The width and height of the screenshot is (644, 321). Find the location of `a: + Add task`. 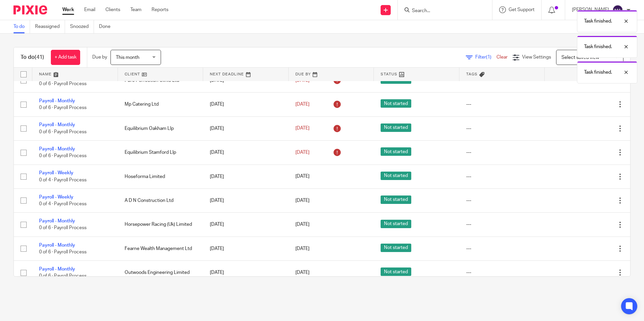

a: + Add task is located at coordinates (65, 57).